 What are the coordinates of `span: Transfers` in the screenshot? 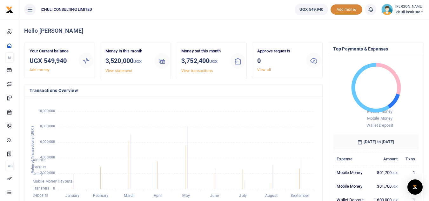 It's located at (41, 188).